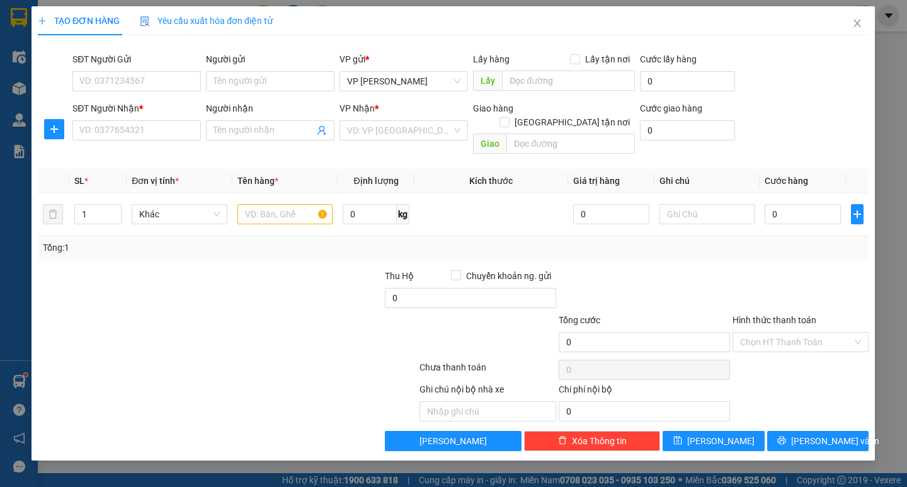 This screenshot has width=907, height=487. Describe the element at coordinates (494, 108) in the screenshot. I see `span: Giao hàng` at that location.